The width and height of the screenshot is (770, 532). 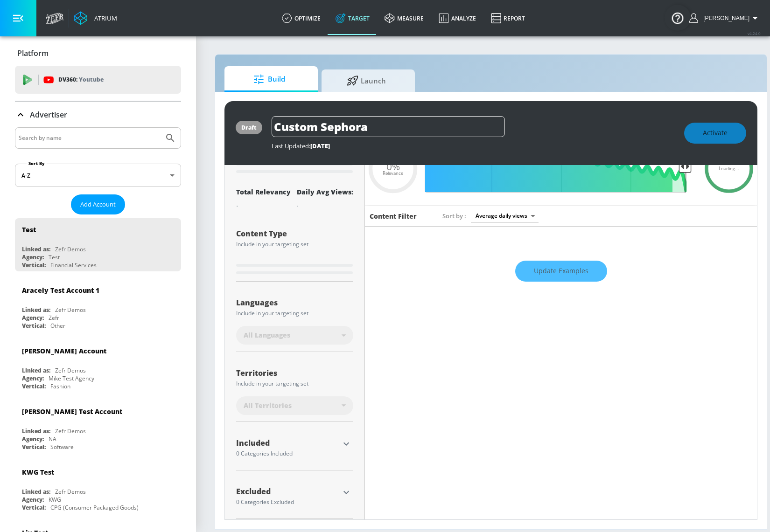 I want to click on h6: Content Filter, so click(x=393, y=216).